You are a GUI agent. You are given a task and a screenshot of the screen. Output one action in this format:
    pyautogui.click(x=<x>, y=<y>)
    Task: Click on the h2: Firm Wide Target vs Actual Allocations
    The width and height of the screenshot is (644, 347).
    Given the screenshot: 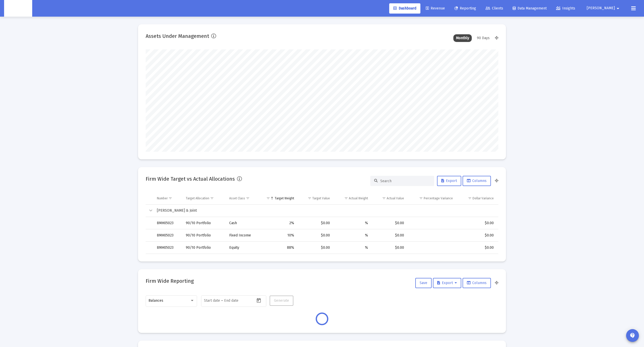 What is the action you would take?
    pyautogui.click(x=190, y=179)
    